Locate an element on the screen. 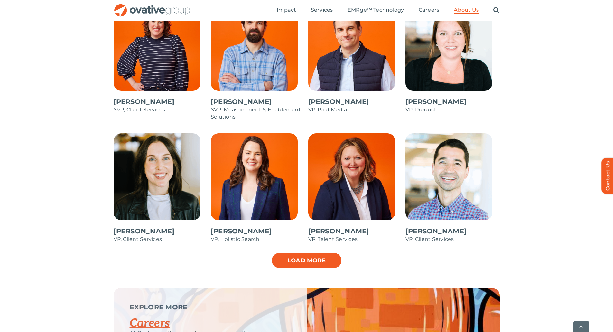 Image resolution: width=613 pixels, height=332 pixels. a: EMRge™ Technology is located at coordinates (376, 10).